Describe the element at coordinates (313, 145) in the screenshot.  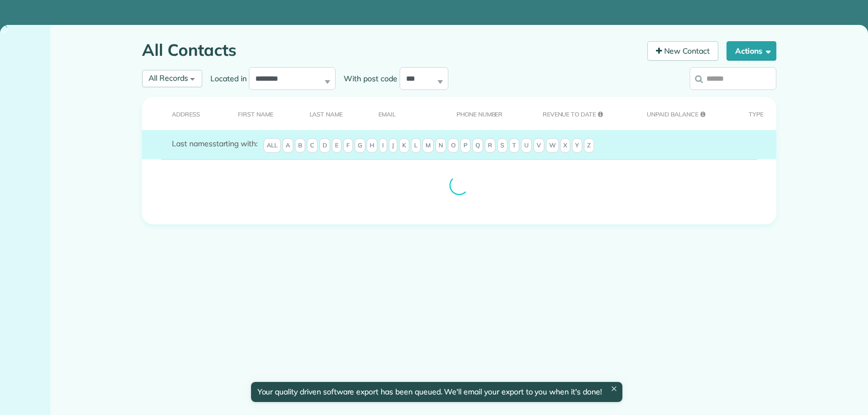
I see `span: C` at that location.